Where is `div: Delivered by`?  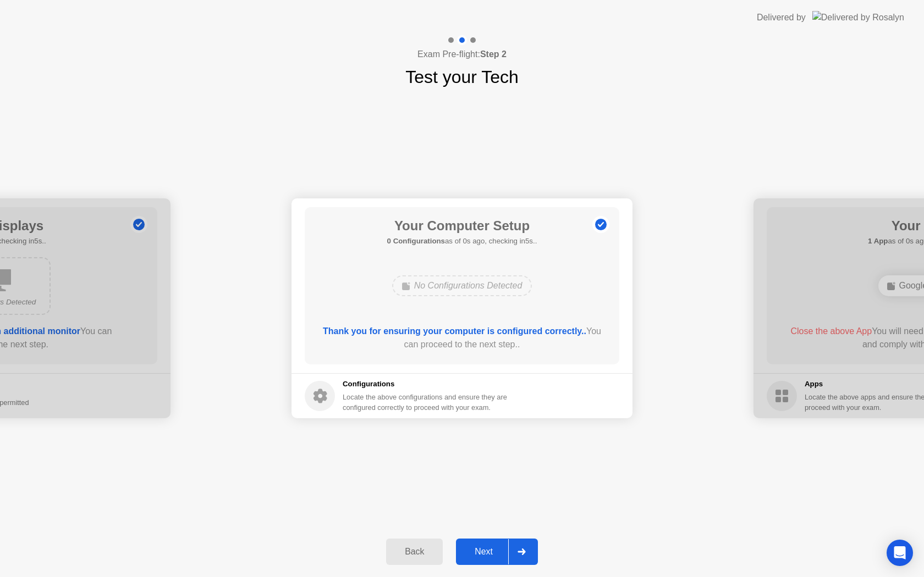 div: Delivered by is located at coordinates (781, 18).